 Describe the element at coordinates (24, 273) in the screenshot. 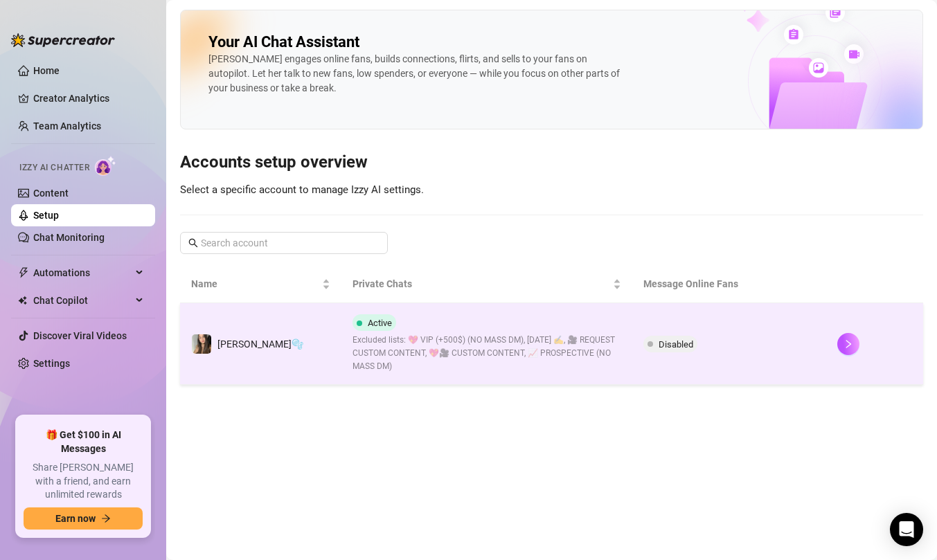

I see `span: thunderbolt` at that location.